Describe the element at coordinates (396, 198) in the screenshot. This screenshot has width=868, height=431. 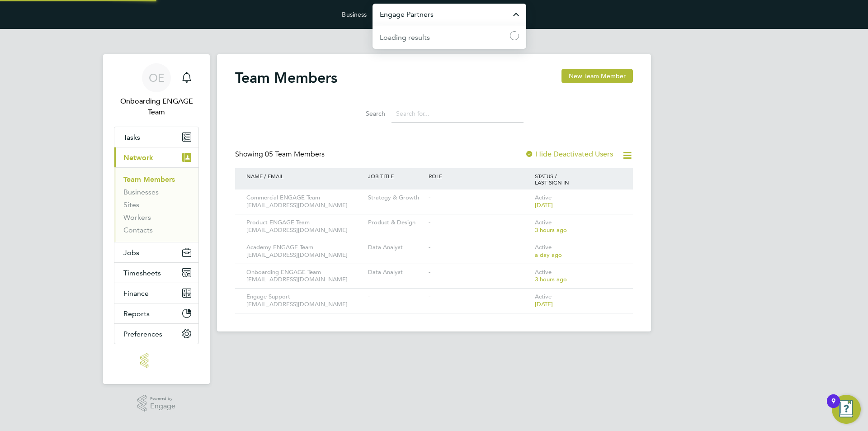
I see `div: Strategy & Growth` at that location.